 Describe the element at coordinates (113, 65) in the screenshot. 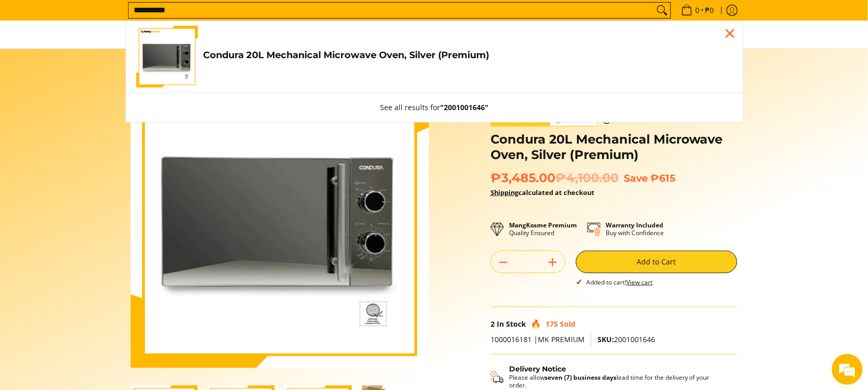

I see `div: Chat with us now` at that location.